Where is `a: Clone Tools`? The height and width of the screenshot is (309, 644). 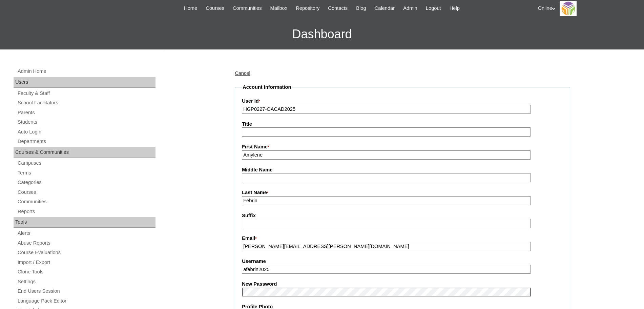
a: Clone Tools is located at coordinates (86, 272).